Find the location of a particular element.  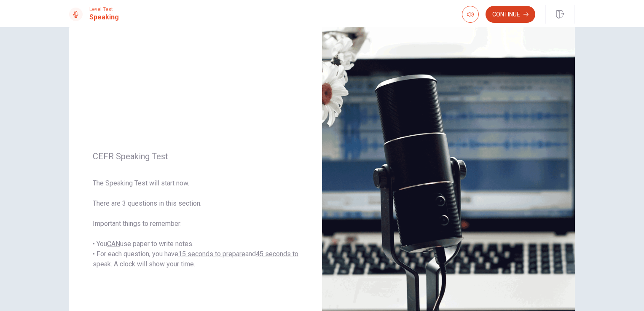

span: Level Test is located at coordinates (104, 9).